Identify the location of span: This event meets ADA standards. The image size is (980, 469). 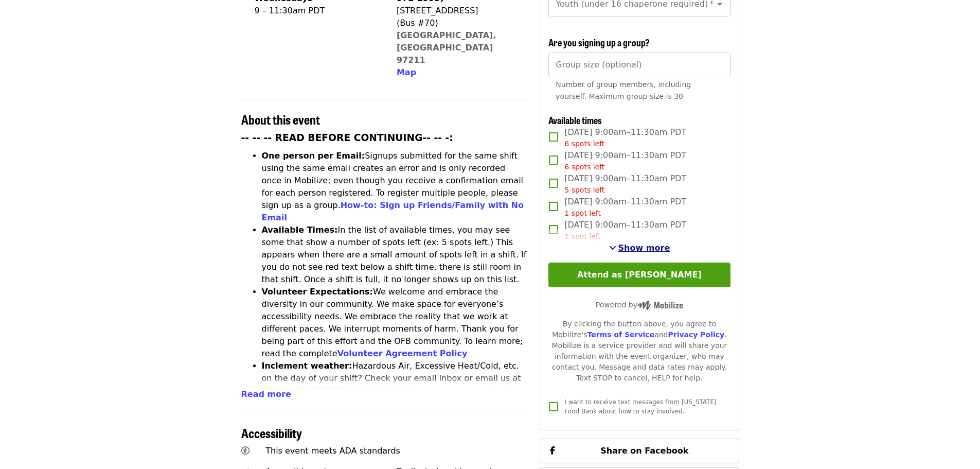
(333, 450).